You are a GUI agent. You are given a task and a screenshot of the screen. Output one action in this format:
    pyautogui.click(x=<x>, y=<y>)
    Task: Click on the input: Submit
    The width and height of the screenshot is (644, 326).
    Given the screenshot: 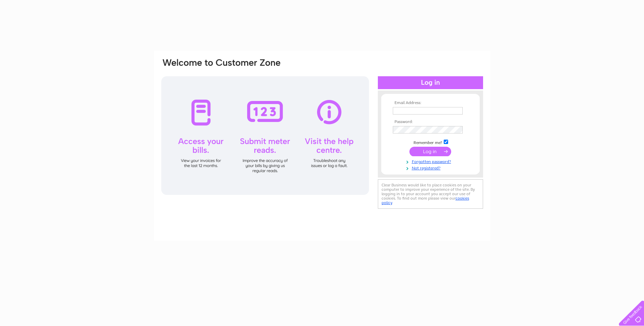 What is the action you would take?
    pyautogui.click(x=430, y=151)
    